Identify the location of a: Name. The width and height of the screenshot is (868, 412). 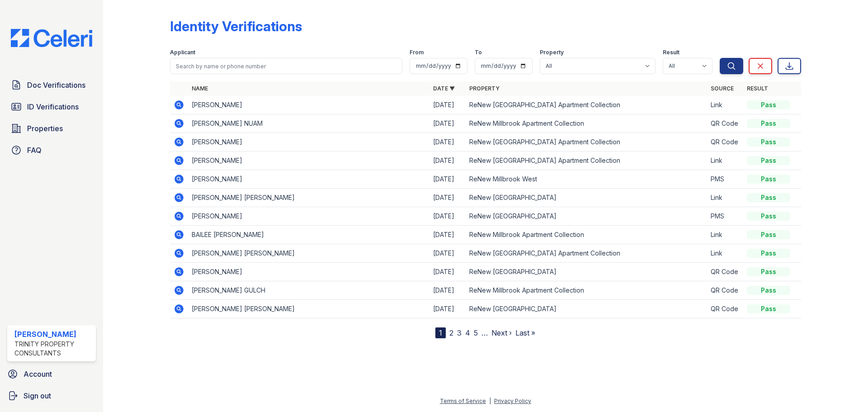
(200, 88).